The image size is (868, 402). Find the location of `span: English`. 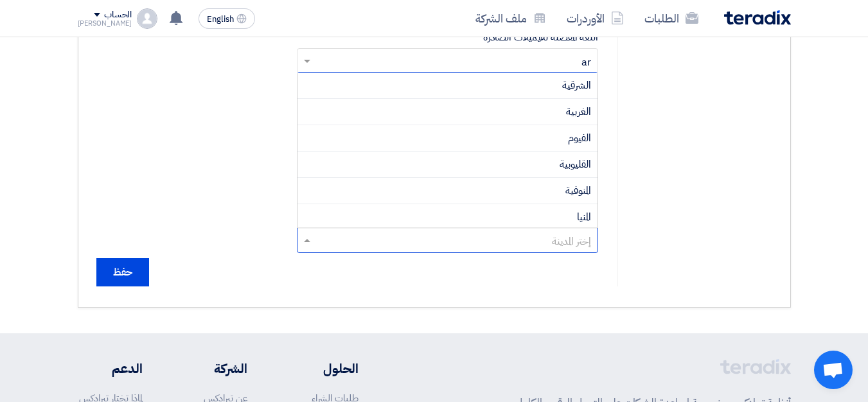

span: English is located at coordinates (220, 19).